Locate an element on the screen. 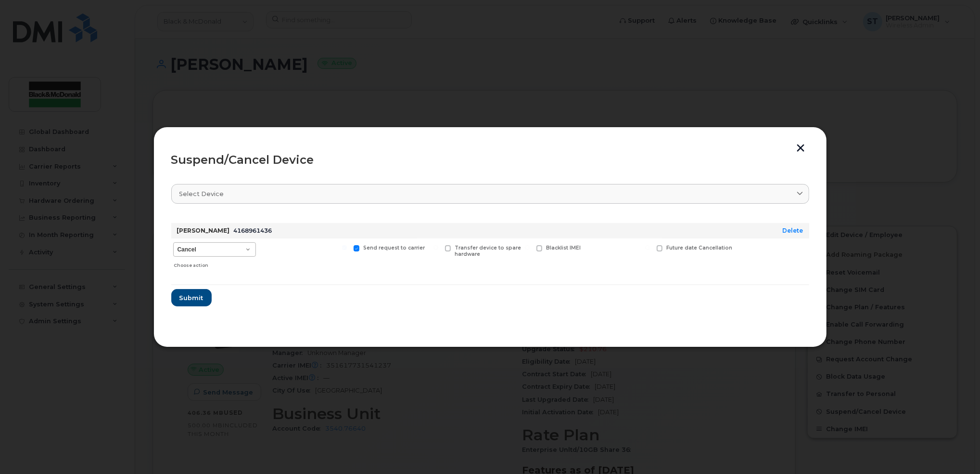 The image size is (980, 474). span: 4168961436 is located at coordinates (253, 230).